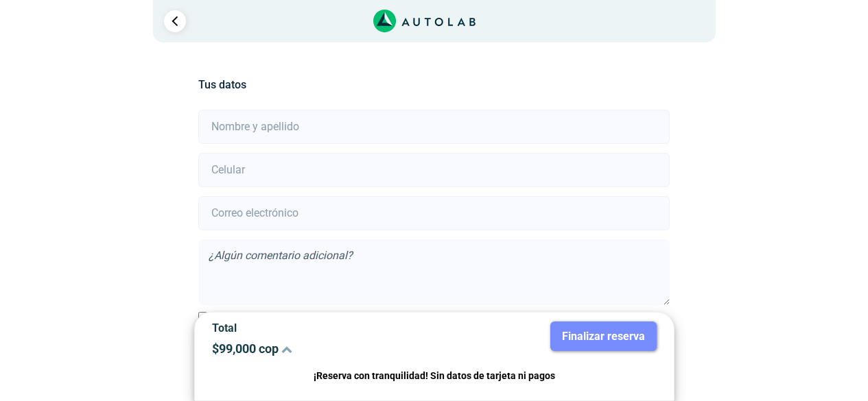 Image resolution: width=868 pixels, height=401 pixels. What do you see at coordinates (434, 170) in the screenshot?
I see `input: Celular` at bounding box center [434, 170].